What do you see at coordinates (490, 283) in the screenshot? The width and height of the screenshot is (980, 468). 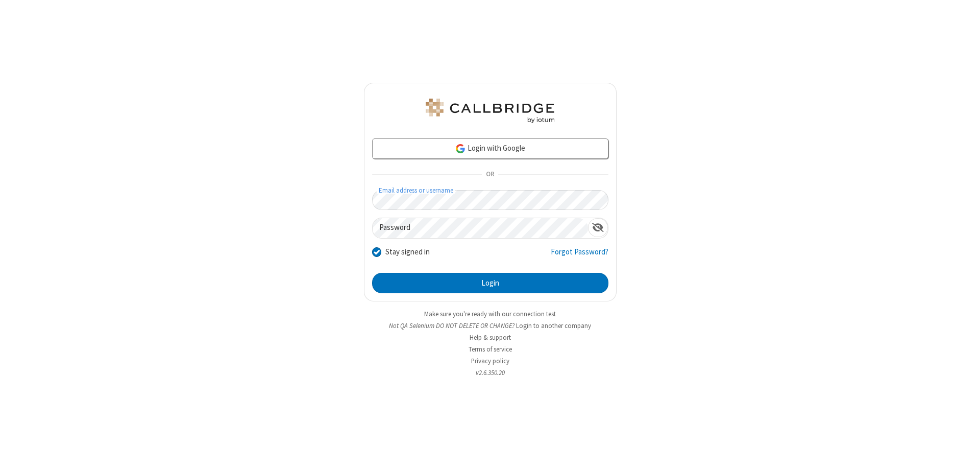 I see `button: Login` at bounding box center [490, 283].